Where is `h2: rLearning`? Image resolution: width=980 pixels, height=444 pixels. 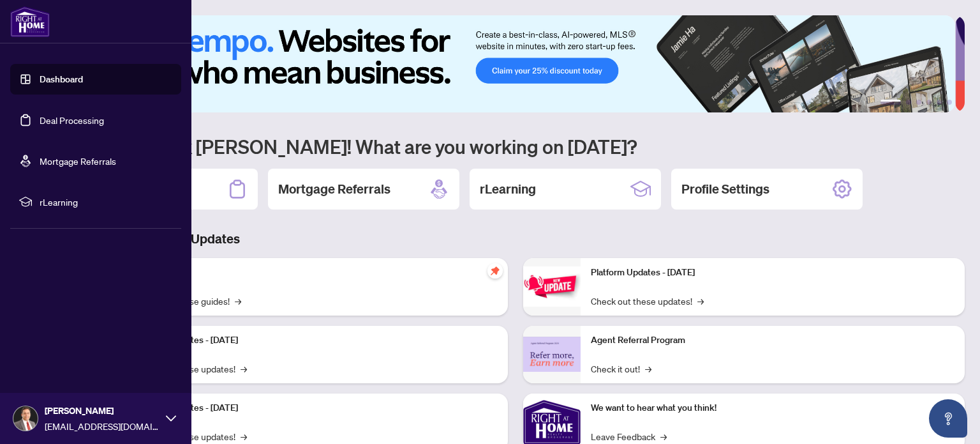
h2: rLearning is located at coordinates (508, 189).